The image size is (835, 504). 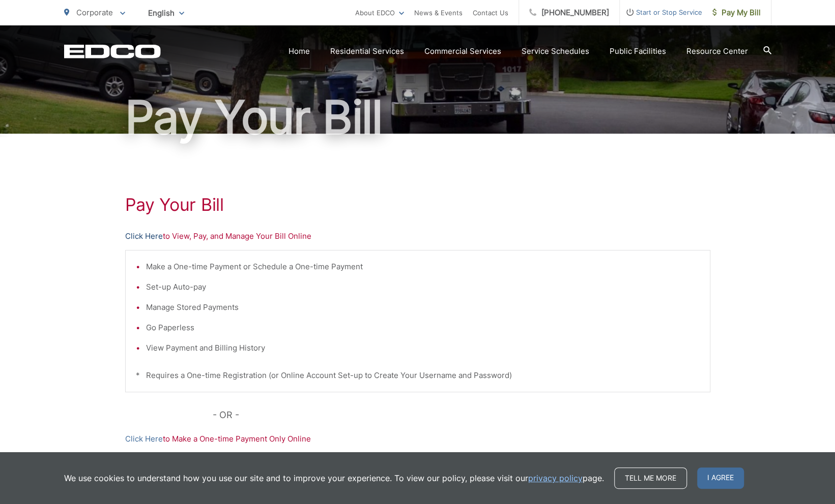 What do you see at coordinates (334, 479) in the screenshot?
I see `p: We use cookies to understand how you use our site and to improve your experience. To view our pol...` at bounding box center [334, 479].